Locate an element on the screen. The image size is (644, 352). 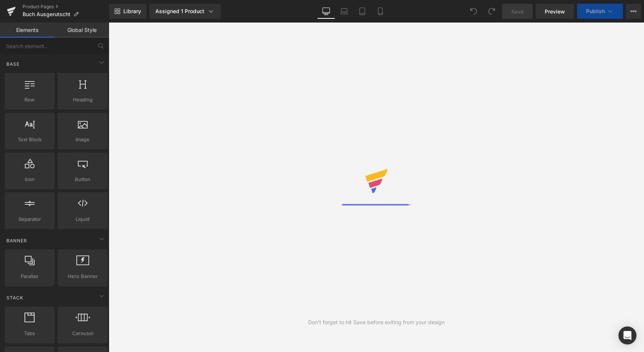
button: Publish is located at coordinates (600, 11).